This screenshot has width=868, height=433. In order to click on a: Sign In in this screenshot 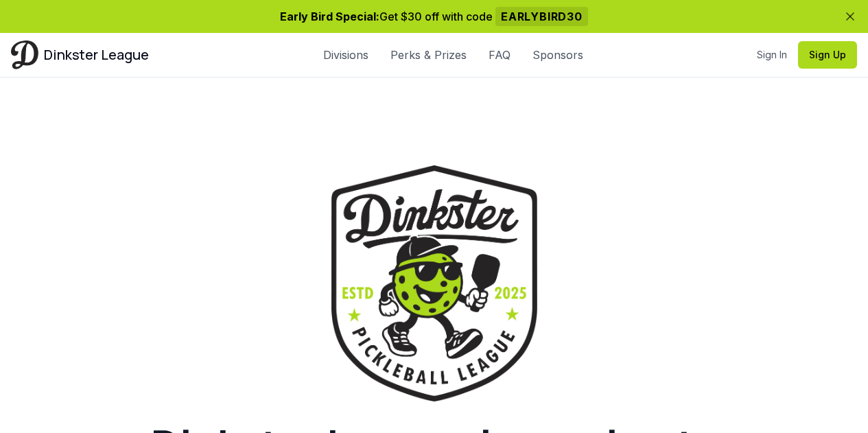, I will do `click(772, 55)`.